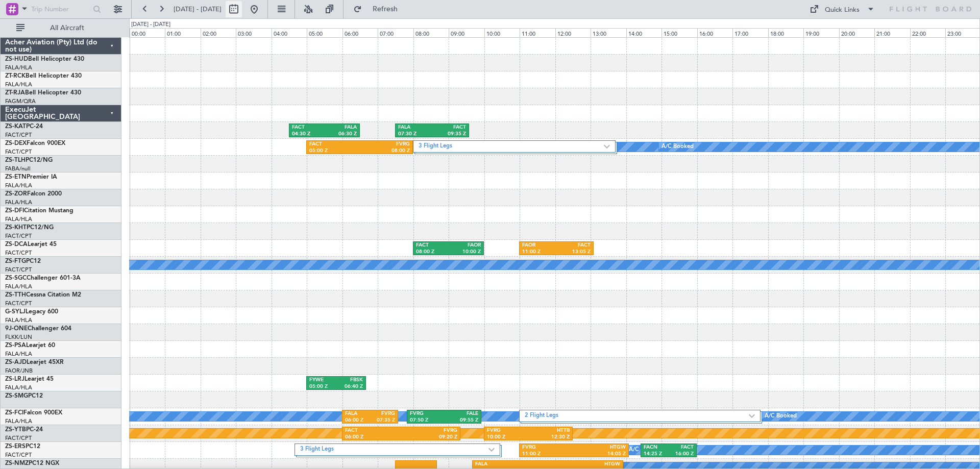 The height and width of the screenshot is (469, 980). I want to click on span: All Aircraft, so click(67, 28).